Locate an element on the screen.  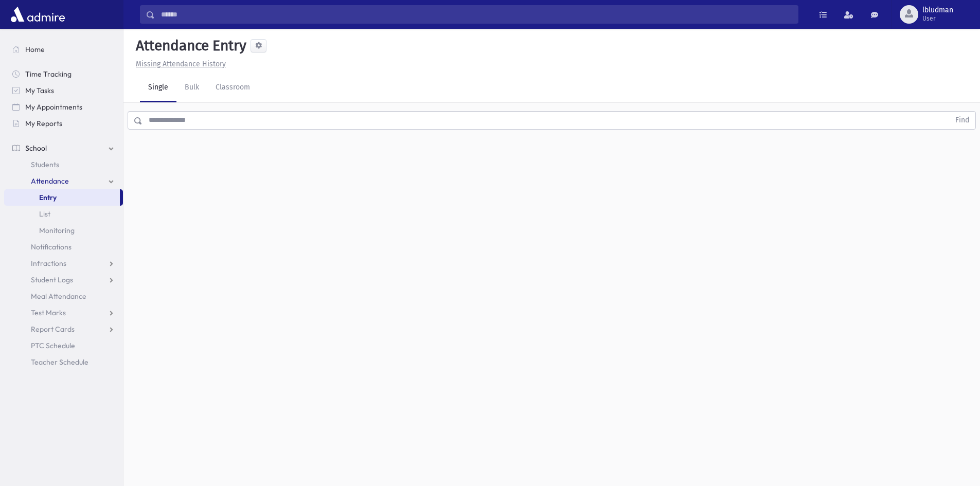
a: Missing Attendance History is located at coordinates (178, 64).